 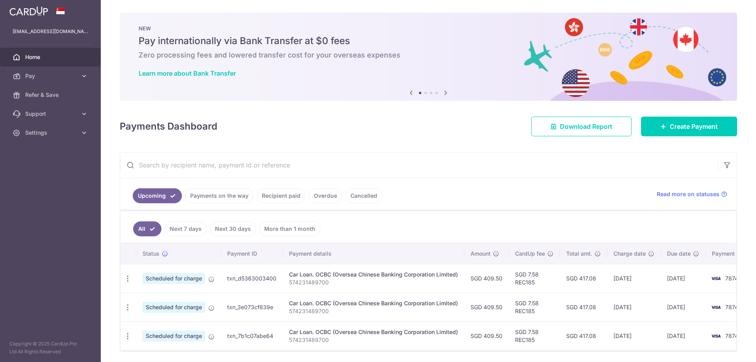 I want to click on span: Settings, so click(x=51, y=133).